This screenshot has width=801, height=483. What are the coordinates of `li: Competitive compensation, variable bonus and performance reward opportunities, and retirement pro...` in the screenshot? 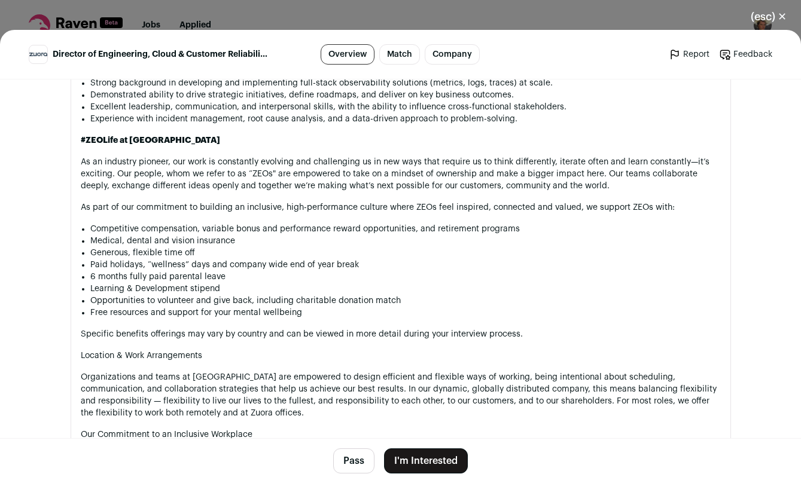 It's located at (406, 229).